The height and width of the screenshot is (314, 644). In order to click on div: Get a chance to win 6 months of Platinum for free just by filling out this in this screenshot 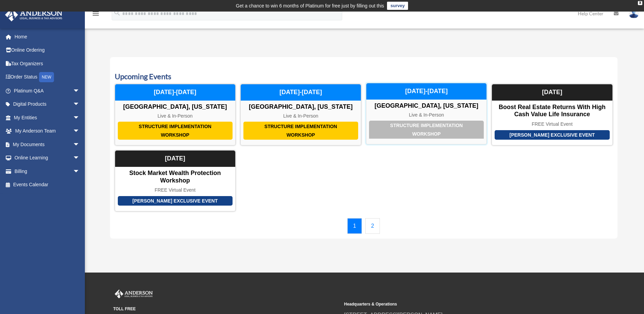, I will do `click(310, 6)`.